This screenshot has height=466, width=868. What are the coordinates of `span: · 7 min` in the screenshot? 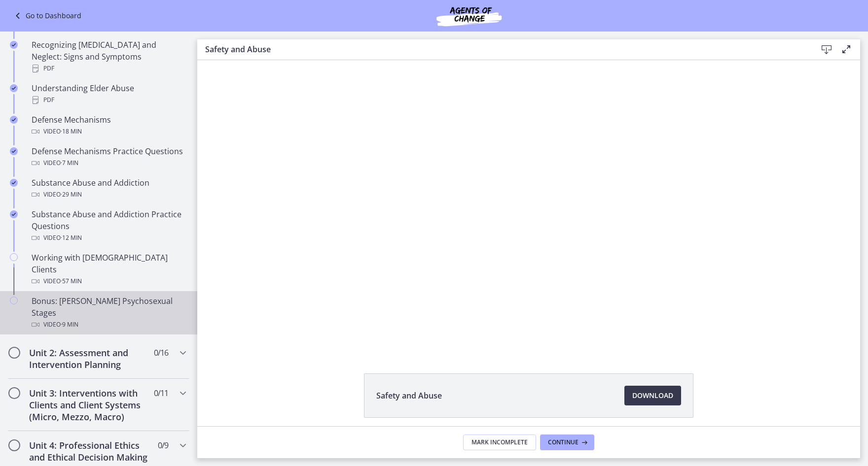 It's located at (70, 163).